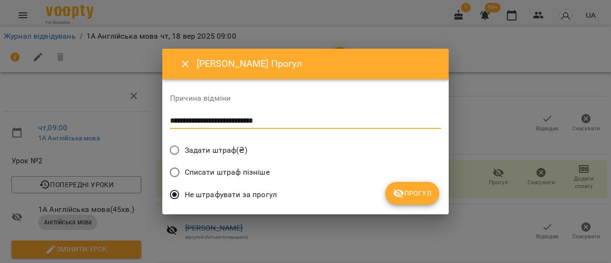 The width and height of the screenshot is (611, 263). Describe the element at coordinates (412, 193) in the screenshot. I see `span: Прогул` at that location.